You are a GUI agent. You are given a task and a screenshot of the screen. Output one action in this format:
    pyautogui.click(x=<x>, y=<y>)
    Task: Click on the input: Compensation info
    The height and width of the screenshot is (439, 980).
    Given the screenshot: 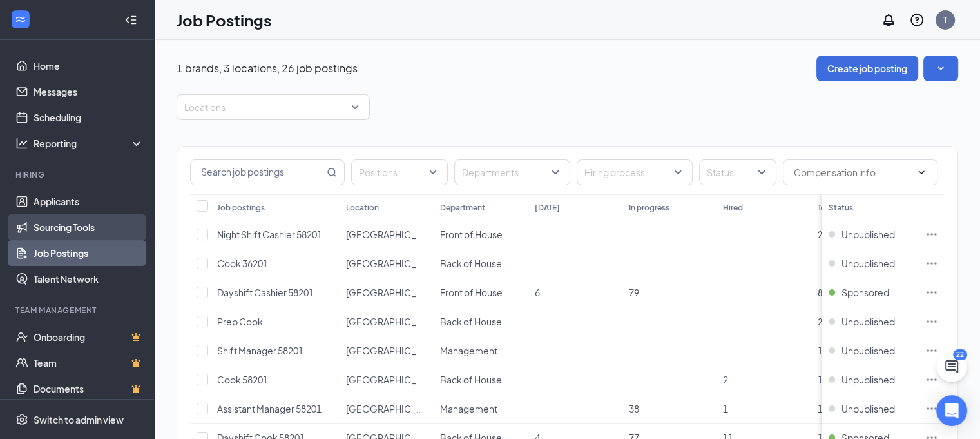 What is the action you would take?
    pyautogui.click(x=852, y=172)
    